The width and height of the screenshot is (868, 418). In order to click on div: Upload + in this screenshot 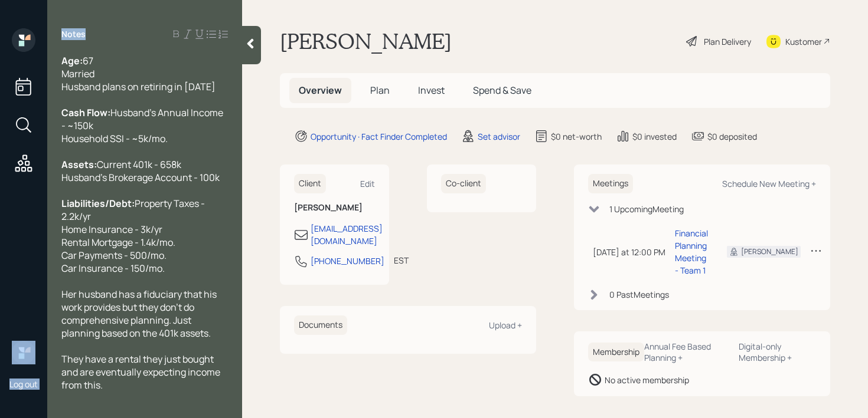, I will do `click(506, 325)`.